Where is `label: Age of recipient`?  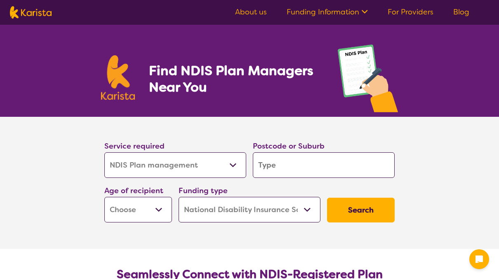
label: Age of recipient is located at coordinates (134, 190).